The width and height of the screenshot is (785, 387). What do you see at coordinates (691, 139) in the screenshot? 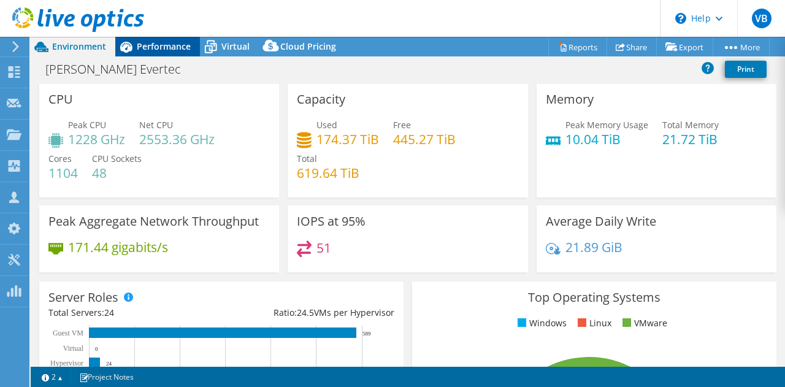
I see `h4: 21.72 TiB` at bounding box center [691, 139].